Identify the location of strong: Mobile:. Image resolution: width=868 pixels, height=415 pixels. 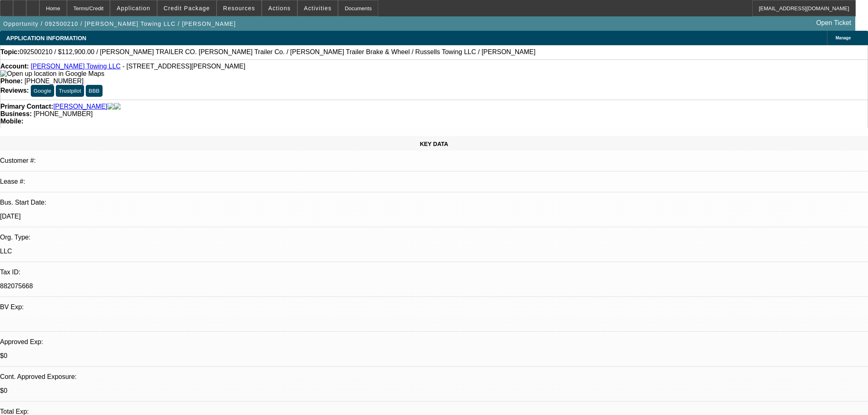
(12, 121).